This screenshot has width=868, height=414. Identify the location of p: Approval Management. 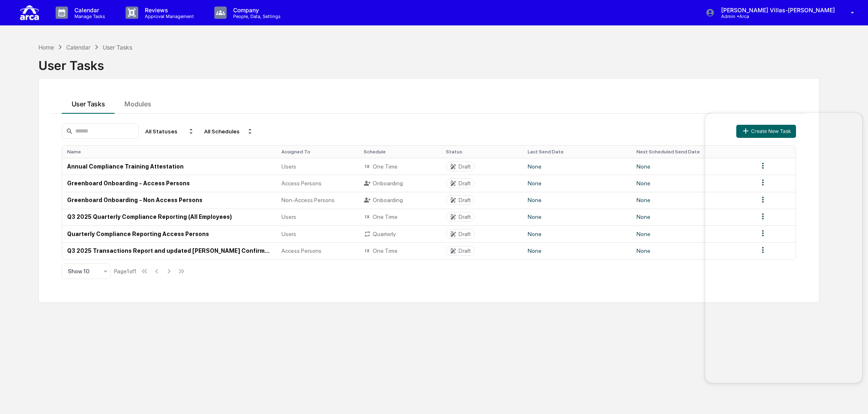
(168, 16).